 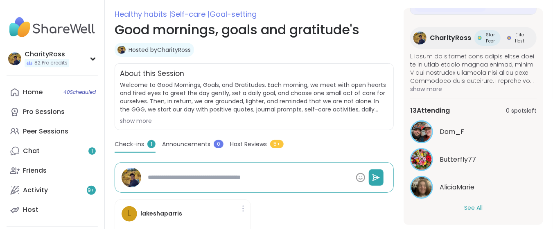 What do you see at coordinates (51, 63) in the screenshot?
I see `span: 82 Pro credits` at bounding box center [51, 63].